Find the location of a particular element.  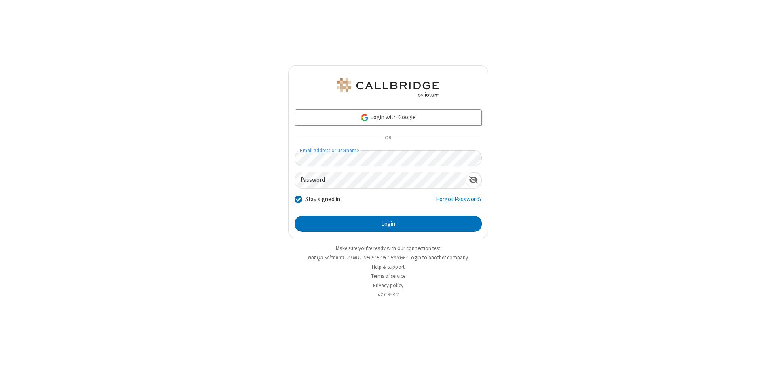

a: Login with Google is located at coordinates (388, 118).